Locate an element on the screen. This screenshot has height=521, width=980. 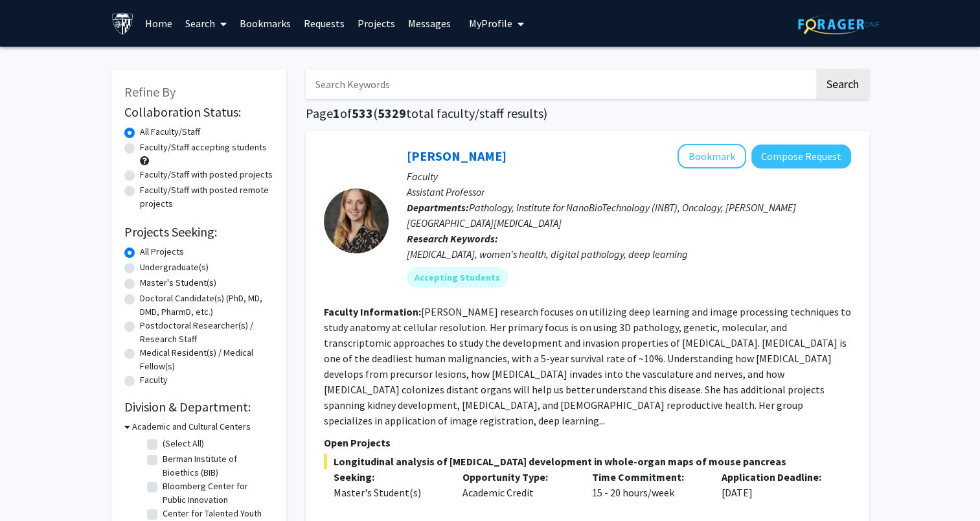
a: Home is located at coordinates (159, 24).